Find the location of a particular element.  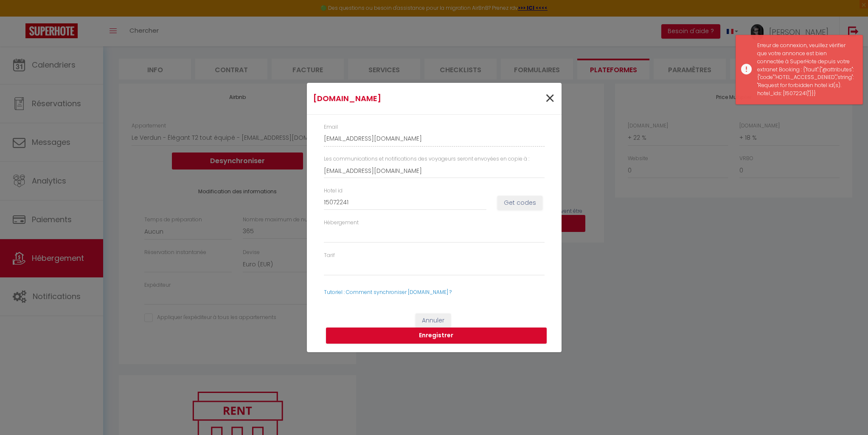

label: Hotel id is located at coordinates (334, 190).